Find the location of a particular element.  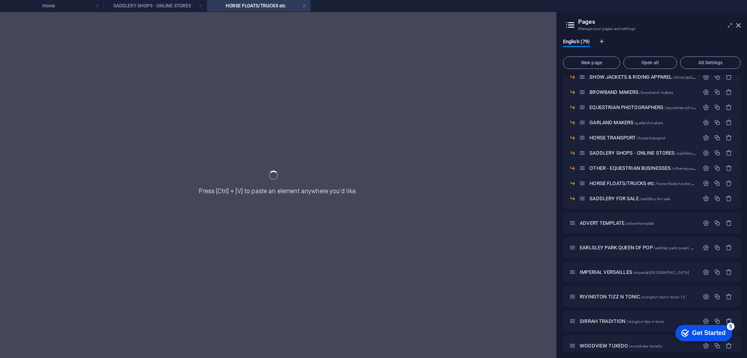

span: /garland-makers is located at coordinates (649, 123).